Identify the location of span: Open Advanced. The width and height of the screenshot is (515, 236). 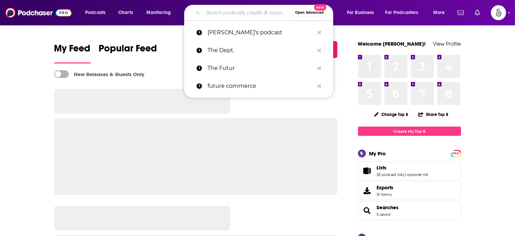
(309, 13).